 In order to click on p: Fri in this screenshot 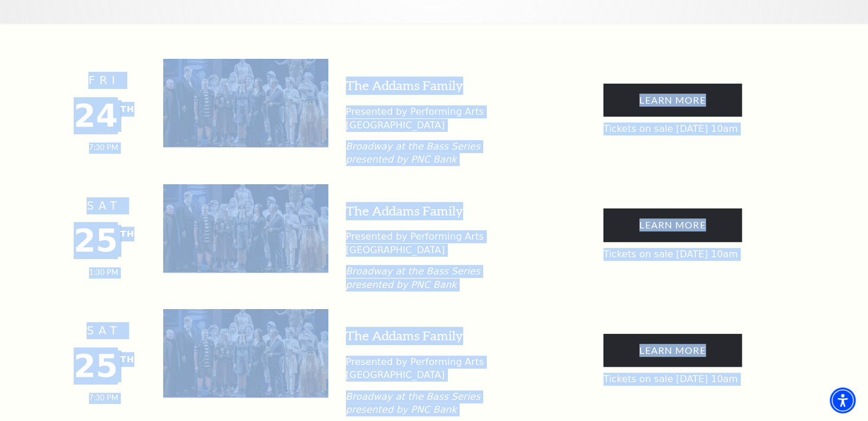, I will do `click(104, 80)`.